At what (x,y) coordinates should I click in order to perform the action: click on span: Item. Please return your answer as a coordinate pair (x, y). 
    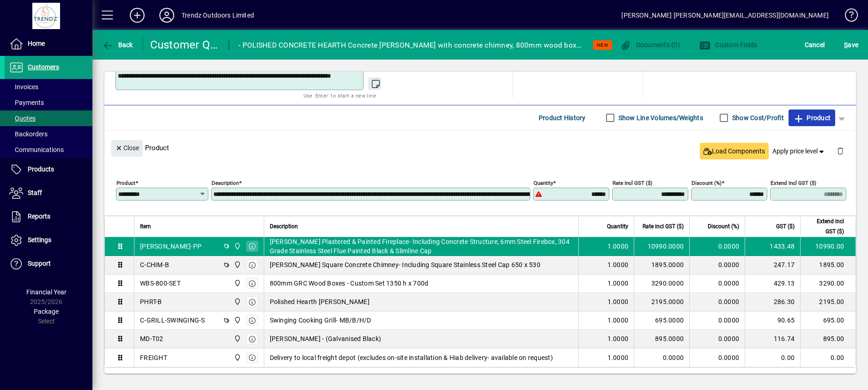
    Looking at the image, I should click on (145, 226).